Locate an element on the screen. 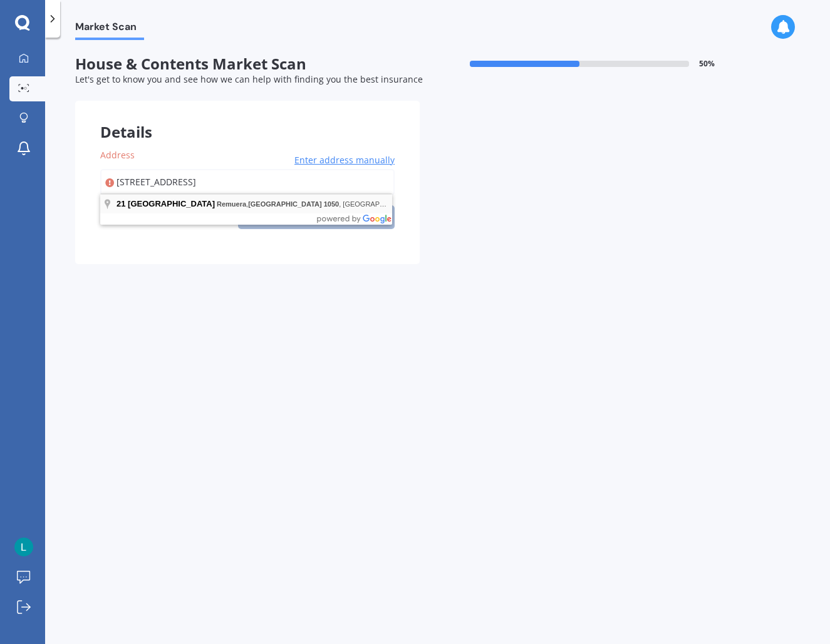 This screenshot has width=830, height=644. span: Remuera is located at coordinates (231, 204).